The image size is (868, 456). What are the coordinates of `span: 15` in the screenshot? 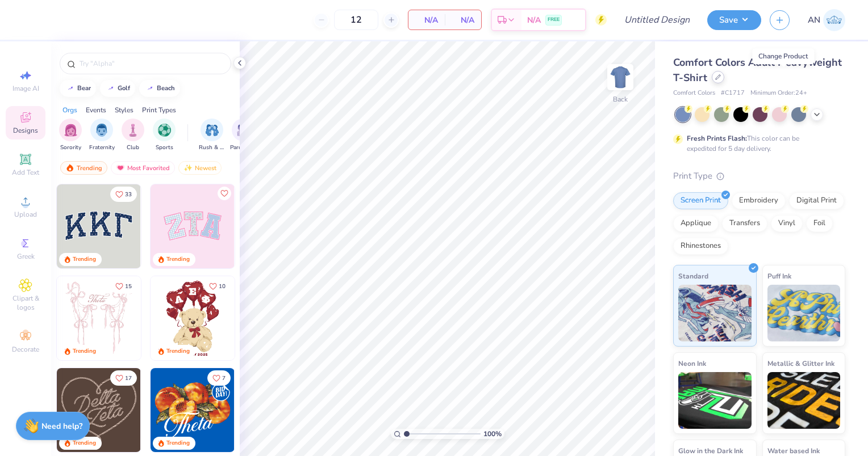 It's located at (129, 287).